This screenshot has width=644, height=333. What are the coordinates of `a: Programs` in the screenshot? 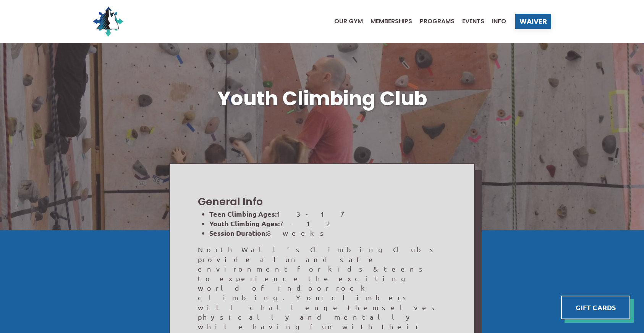 It's located at (433, 21).